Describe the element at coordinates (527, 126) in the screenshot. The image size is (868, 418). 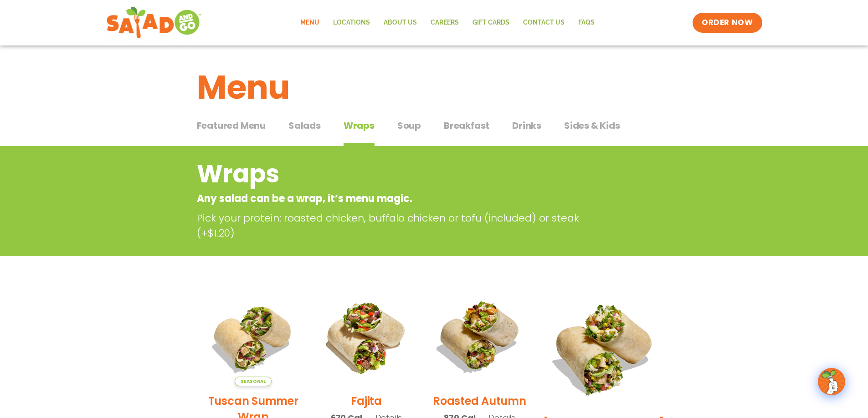
I see `span: Drinks` at that location.